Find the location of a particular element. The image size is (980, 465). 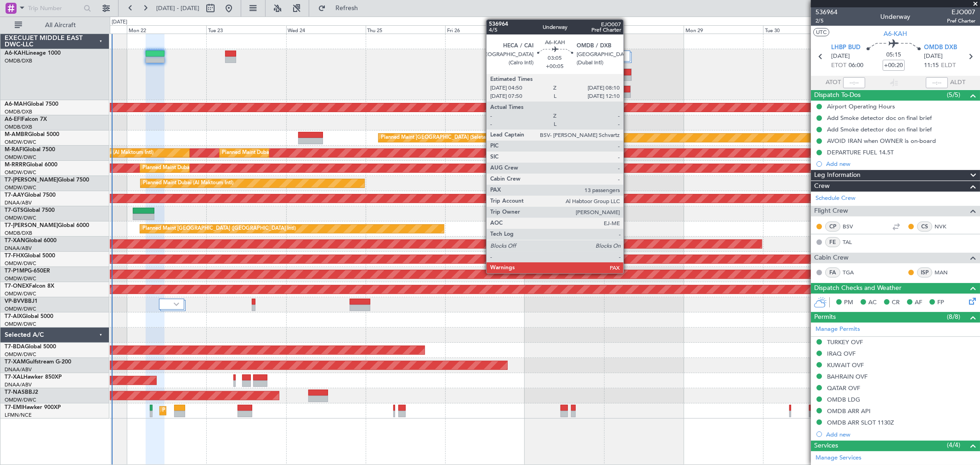

a: M-AMBRGlobal 5000 is located at coordinates (31, 135).